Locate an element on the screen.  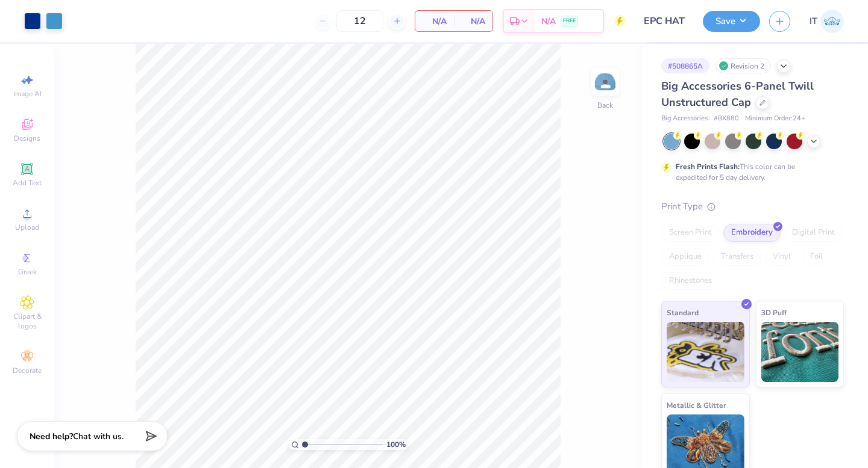
div: Transfers is located at coordinates (737, 257).